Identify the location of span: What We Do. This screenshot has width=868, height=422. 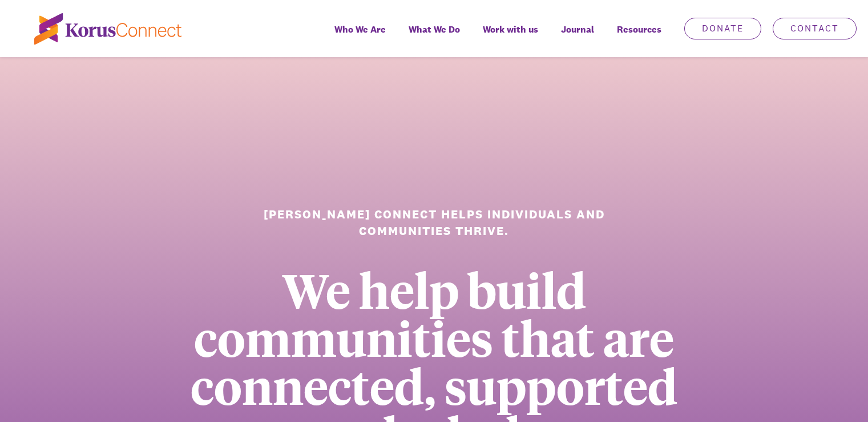
(434, 30).